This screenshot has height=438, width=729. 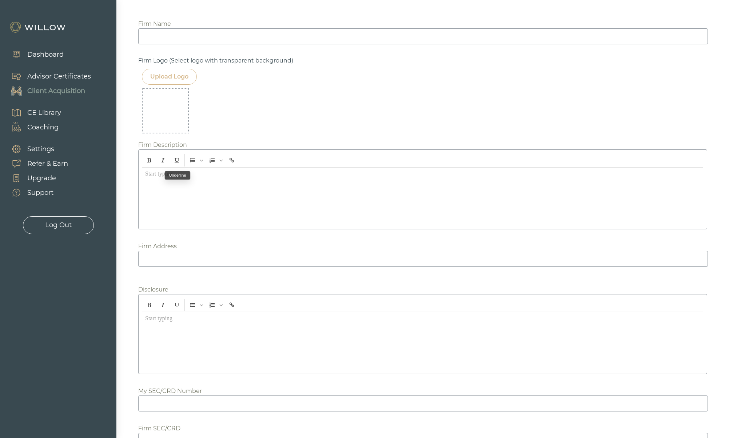 What do you see at coordinates (40, 193) in the screenshot?
I see `div: Support` at bounding box center [40, 193].